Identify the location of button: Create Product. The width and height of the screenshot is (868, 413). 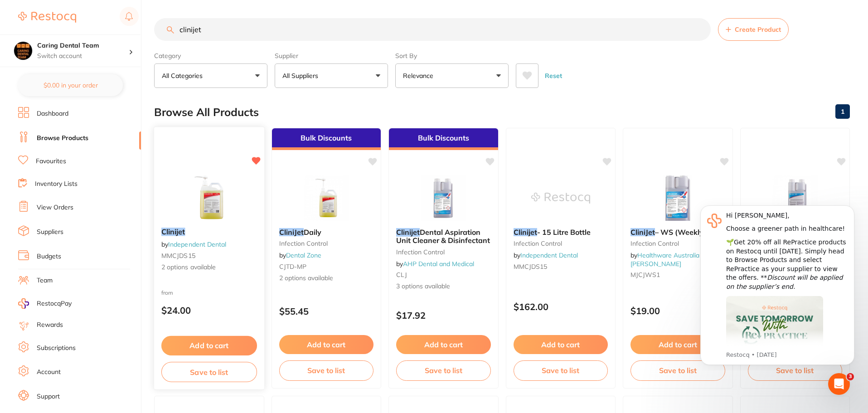
(753, 29).